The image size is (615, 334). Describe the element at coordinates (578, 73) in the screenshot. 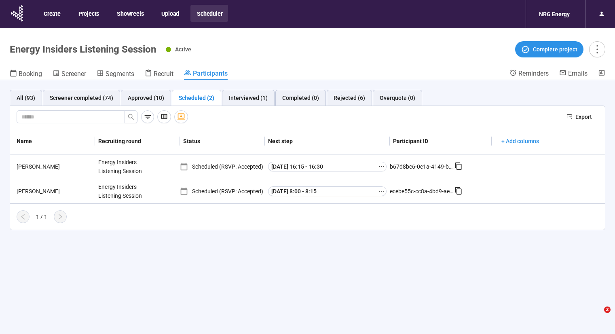

I see `span: Emails` at that location.